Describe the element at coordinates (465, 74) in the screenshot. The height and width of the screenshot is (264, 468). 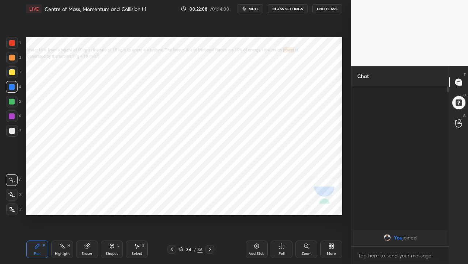
I see `p: T` at that location.